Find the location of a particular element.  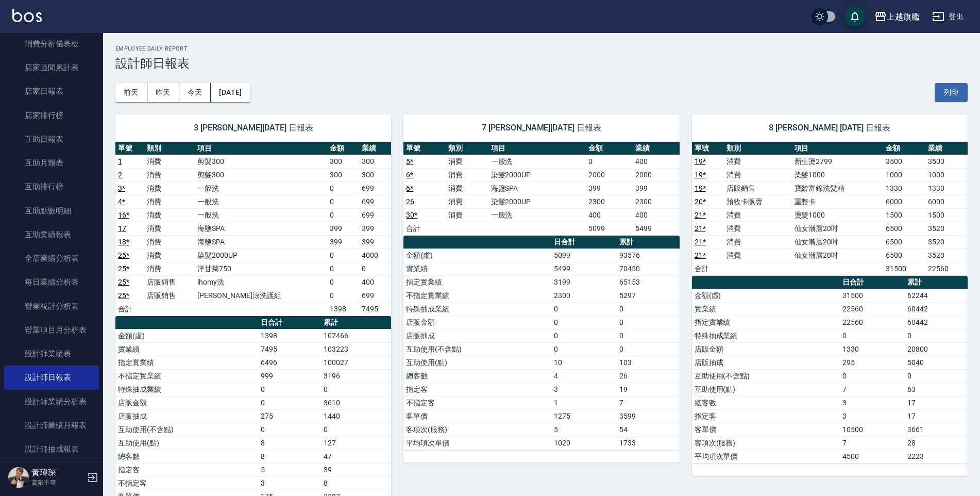

td: 5040 is located at coordinates (936, 362).